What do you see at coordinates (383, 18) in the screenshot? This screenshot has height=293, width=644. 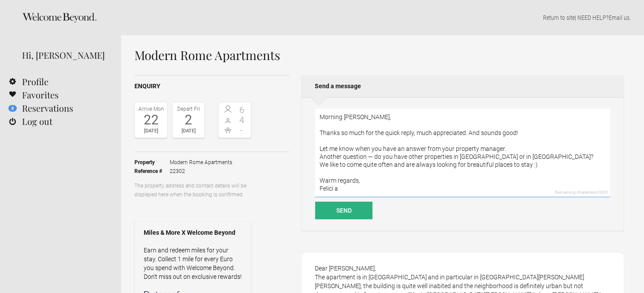 I see `p: | NEED HELP? .` at bounding box center [383, 18].